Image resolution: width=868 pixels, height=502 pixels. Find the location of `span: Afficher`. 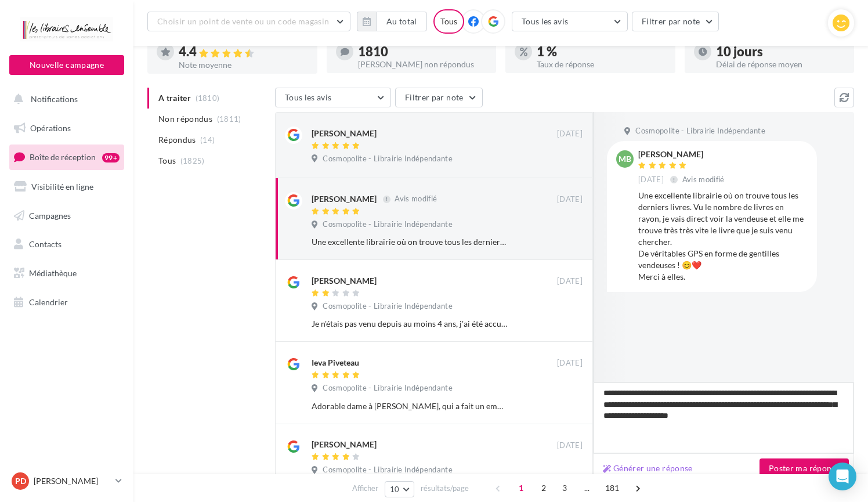

span: Afficher is located at coordinates (365, 488).